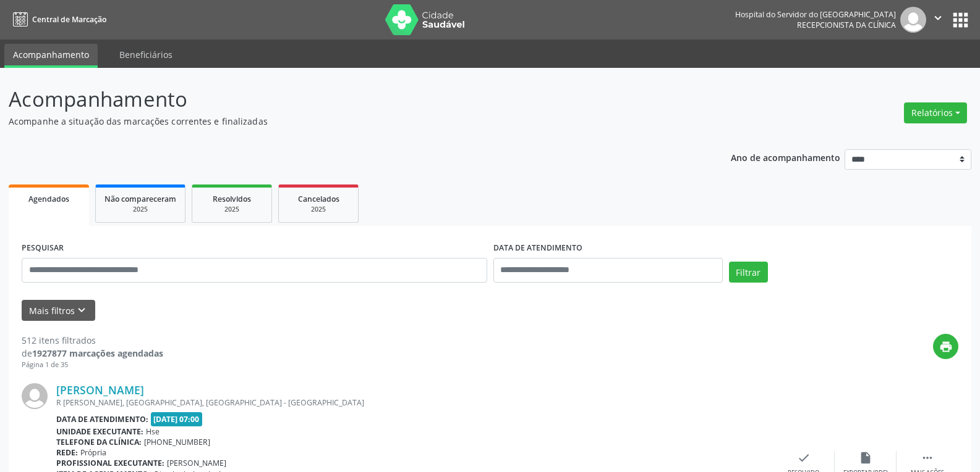 This screenshot has width=980, height=472. I want to click on a: Beneficiários, so click(146, 55).